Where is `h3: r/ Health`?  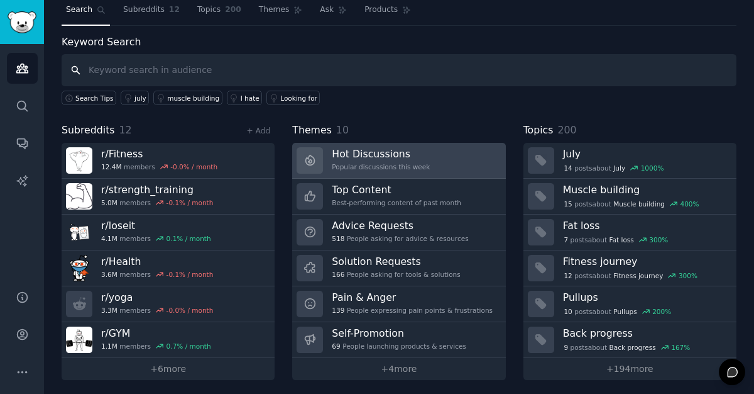
h3: r/ Health is located at coordinates (157, 261).